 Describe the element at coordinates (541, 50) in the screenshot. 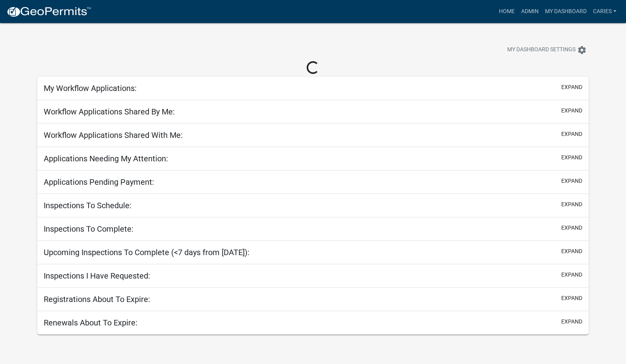

I see `span: My Dashboard Settings` at that location.